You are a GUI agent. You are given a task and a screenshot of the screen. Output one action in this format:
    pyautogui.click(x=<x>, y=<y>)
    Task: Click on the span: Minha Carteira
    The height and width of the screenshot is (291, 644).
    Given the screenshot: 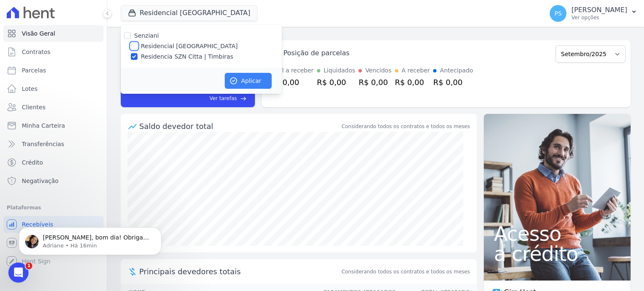 What is the action you would take?
    pyautogui.click(x=43, y=126)
    